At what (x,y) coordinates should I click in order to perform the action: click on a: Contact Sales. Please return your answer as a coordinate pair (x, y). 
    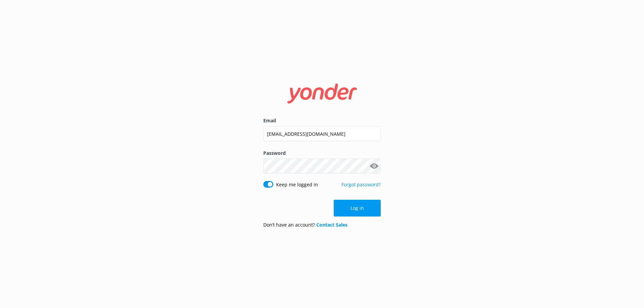
    Looking at the image, I should click on (332, 225).